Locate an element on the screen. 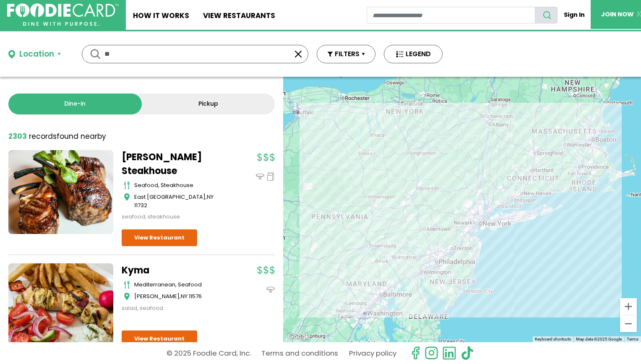 The image size is (641, 364). img: Google is located at coordinates (299, 336).